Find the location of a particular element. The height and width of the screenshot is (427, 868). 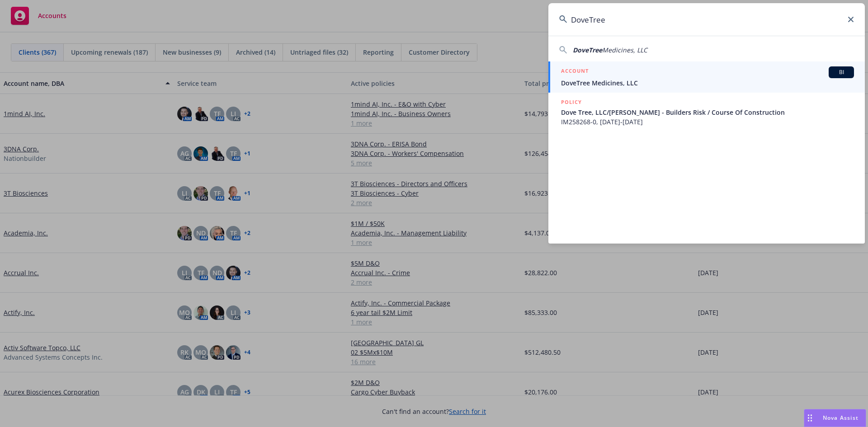

span: BI is located at coordinates (841, 72).